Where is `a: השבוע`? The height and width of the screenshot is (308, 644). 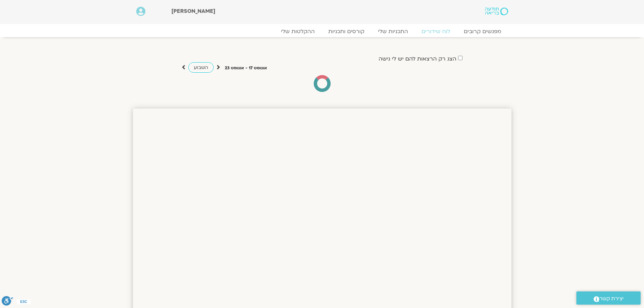 a: השבוע is located at coordinates (201, 67).